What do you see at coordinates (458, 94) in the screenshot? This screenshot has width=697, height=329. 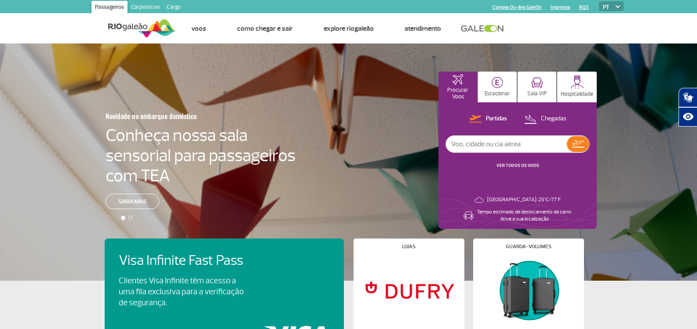 I see `p: Procurar Voos` at bounding box center [458, 94].